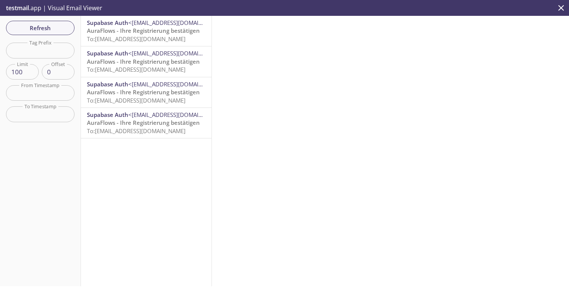 Image resolution: width=569 pixels, height=287 pixels. What do you see at coordinates (40, 28) in the screenshot?
I see `span: Refresh` at bounding box center [40, 28].